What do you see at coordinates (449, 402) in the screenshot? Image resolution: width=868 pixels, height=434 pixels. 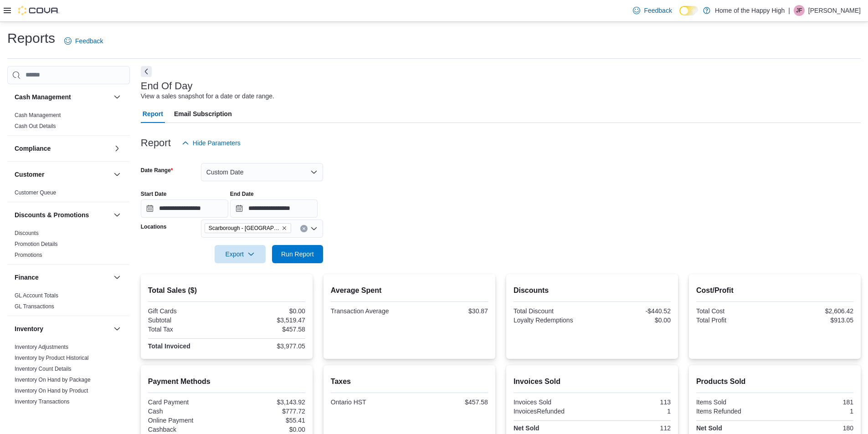 I see `div: $457.58` at bounding box center [449, 402].